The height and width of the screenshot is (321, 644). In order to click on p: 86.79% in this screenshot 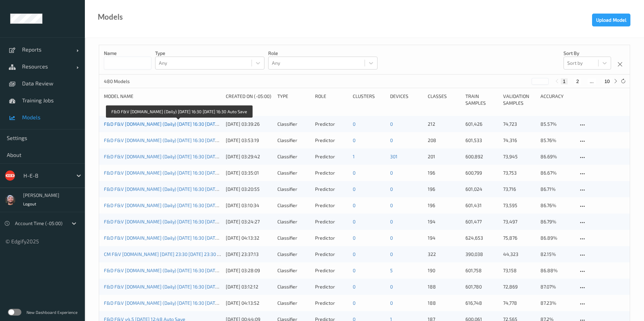, I will do `click(557, 222)`.